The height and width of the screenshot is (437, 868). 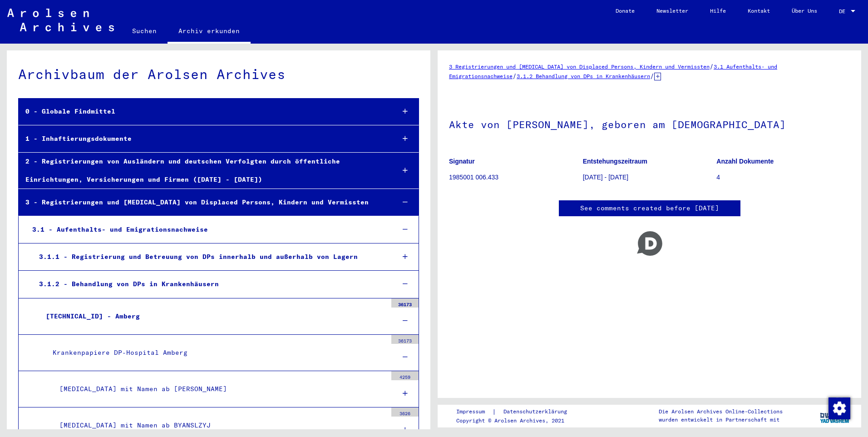 I want to click on div: 3.1.1 - Registrierung und Betreuung von DPs innerhalb und außerhalb von Lagern, so click(x=210, y=257).